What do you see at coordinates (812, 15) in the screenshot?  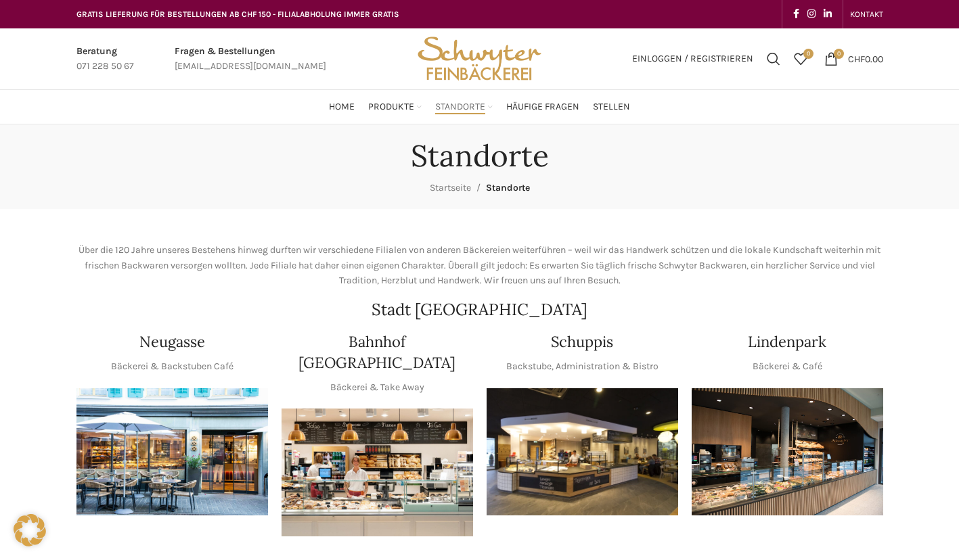 I see `a: Instagram social link` at bounding box center [812, 15].